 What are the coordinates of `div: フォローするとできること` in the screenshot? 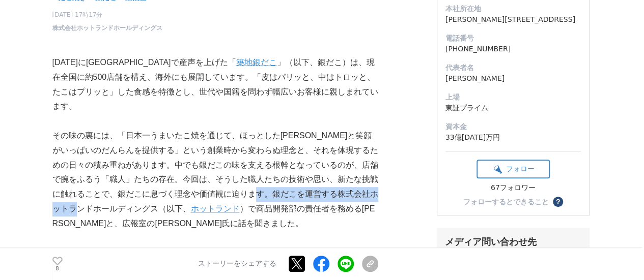 It's located at (506, 202).